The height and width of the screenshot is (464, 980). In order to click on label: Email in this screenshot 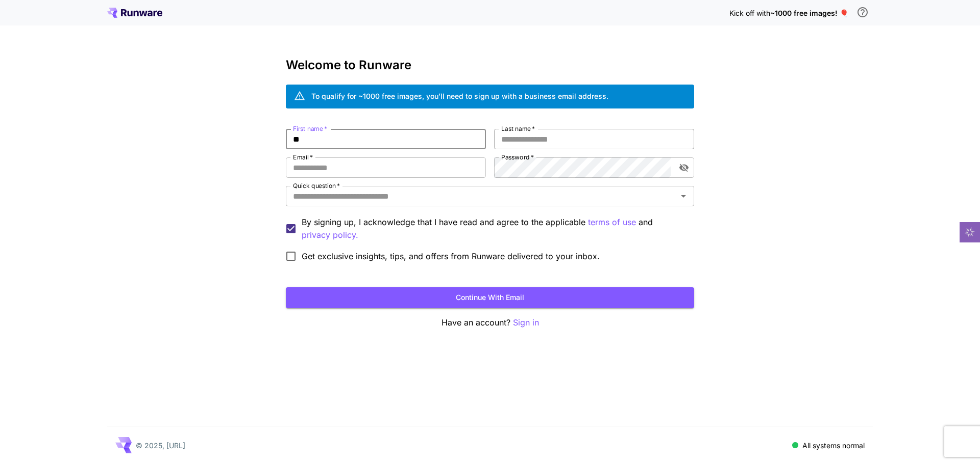, I will do `click(302, 157)`.